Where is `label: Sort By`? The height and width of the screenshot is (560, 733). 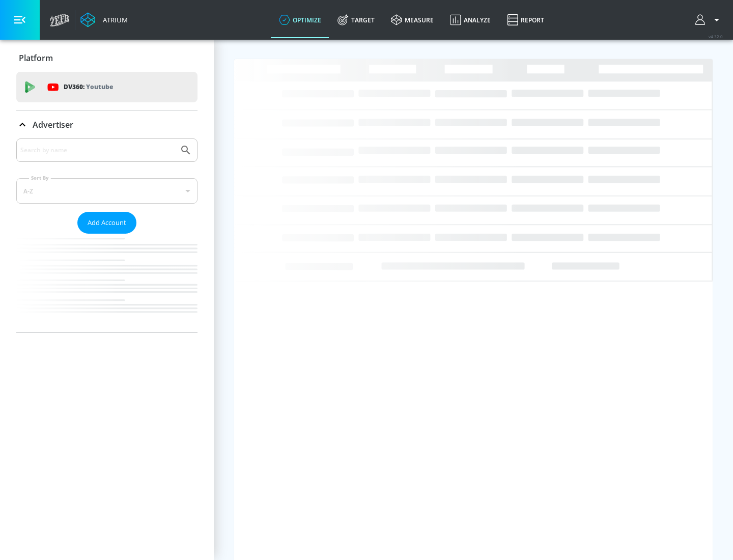 label: Sort By is located at coordinates (39, 178).